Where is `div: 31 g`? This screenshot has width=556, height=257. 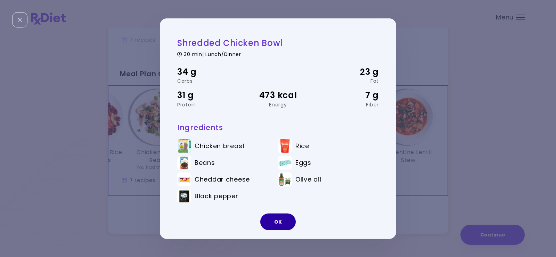 div: 31 g is located at coordinates (211, 95).